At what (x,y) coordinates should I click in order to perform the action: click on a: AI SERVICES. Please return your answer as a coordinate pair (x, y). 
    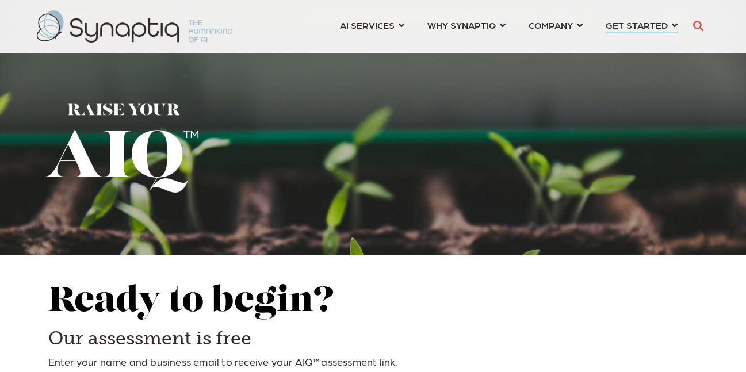
    Looking at the image, I should click on (372, 25).